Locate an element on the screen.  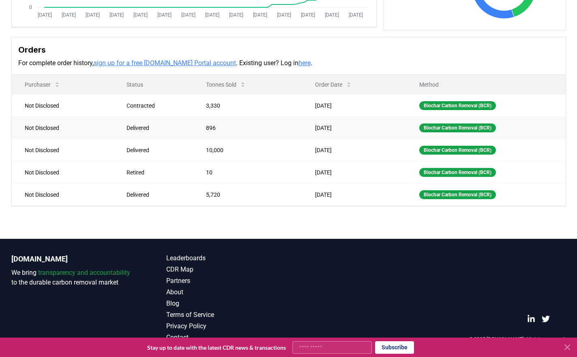
a: Blog is located at coordinates (227, 304).